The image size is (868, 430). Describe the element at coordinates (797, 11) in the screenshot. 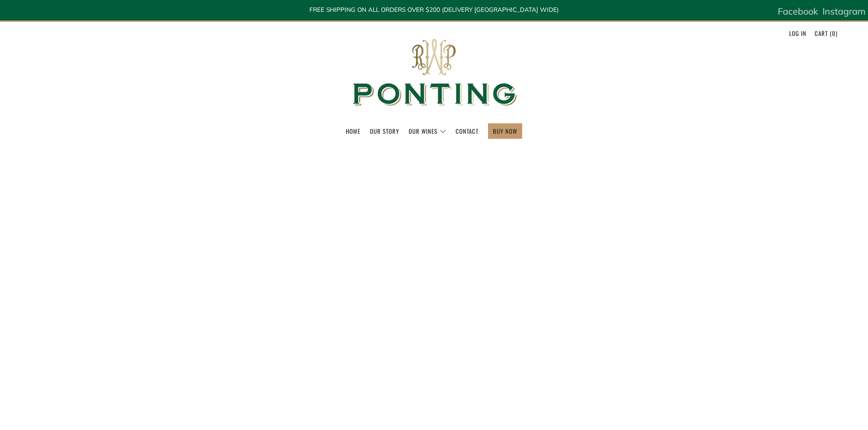

I see `span: Facebook` at that location.